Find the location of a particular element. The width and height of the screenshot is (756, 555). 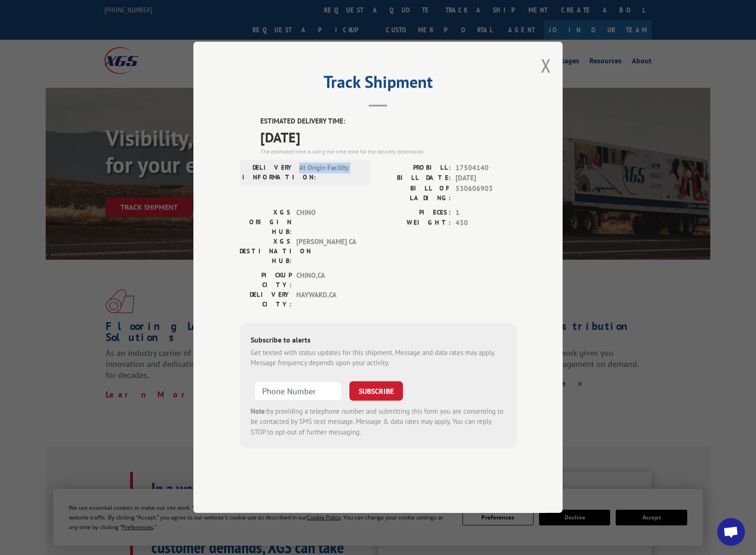

input: Phone Number is located at coordinates (298, 391).